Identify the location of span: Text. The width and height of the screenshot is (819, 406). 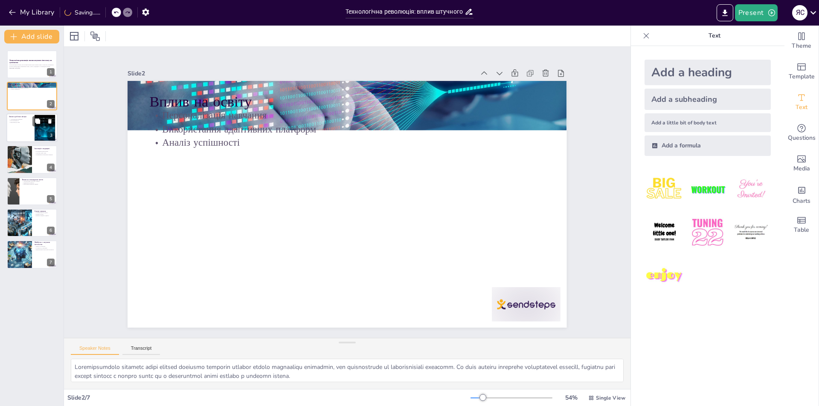
(801, 107).